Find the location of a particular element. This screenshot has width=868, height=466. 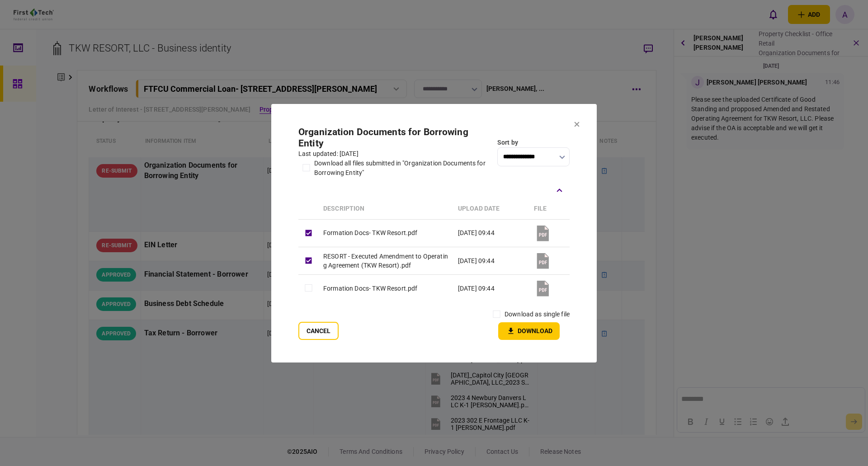

th: Description is located at coordinates (386, 208).